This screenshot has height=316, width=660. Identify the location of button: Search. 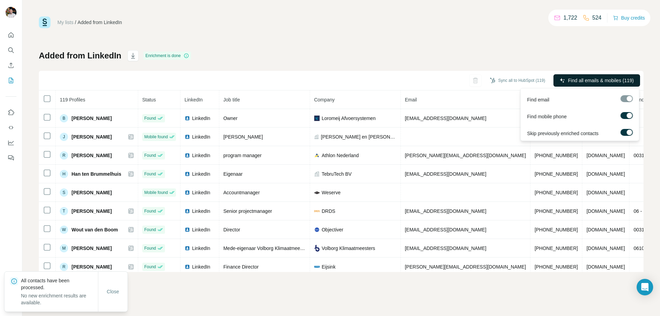
(11, 50).